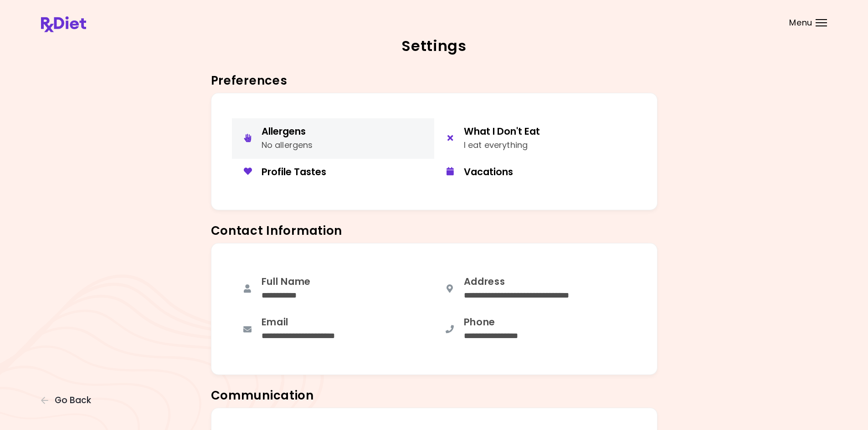 This screenshot has height=430, width=868. What do you see at coordinates (73, 400) in the screenshot?
I see `span: Go Back` at bounding box center [73, 400].